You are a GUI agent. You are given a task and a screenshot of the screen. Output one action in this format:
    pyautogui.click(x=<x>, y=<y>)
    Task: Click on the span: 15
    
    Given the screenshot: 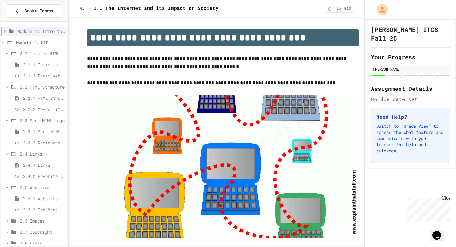 What is the action you would take?
    pyautogui.click(x=339, y=9)
    